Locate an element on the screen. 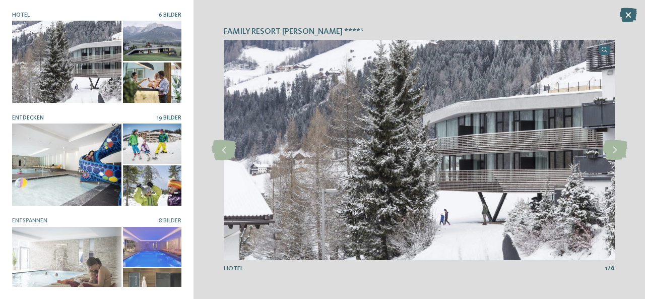 The width and height of the screenshot is (645, 299). span: 8 Bilder is located at coordinates (170, 221).